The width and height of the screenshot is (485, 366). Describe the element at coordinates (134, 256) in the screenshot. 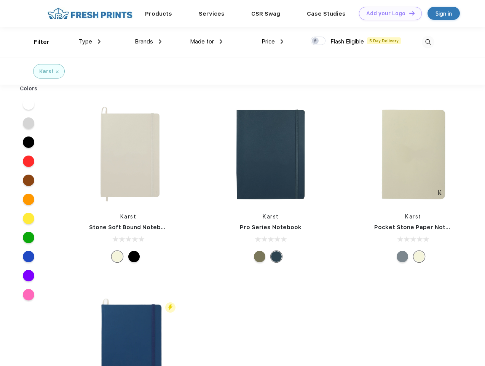

I see `div: Black` at that location.